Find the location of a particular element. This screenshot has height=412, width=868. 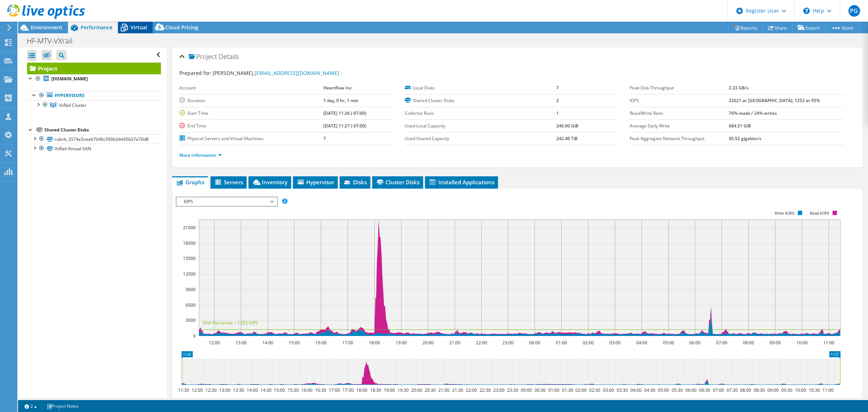

span: Servers is located at coordinates (229, 182).